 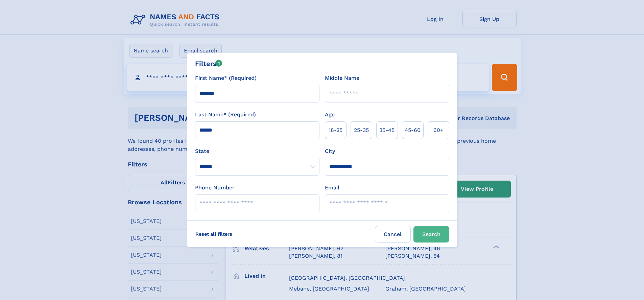 What do you see at coordinates (342, 78) in the screenshot?
I see `label: Middle Name` at bounding box center [342, 78].